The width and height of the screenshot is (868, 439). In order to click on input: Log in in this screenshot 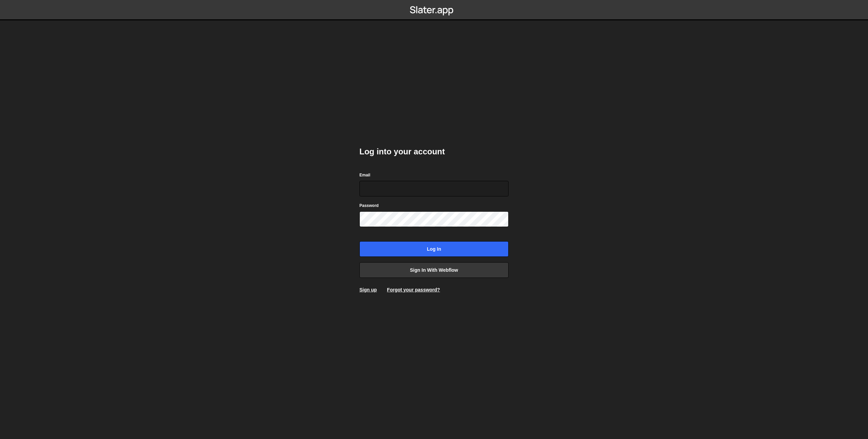, I will do `click(434, 249)`.